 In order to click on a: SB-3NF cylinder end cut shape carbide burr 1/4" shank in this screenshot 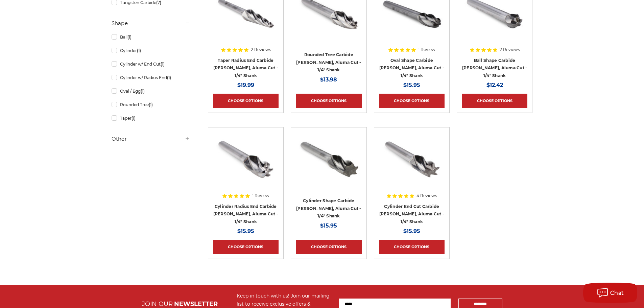, I will do `click(412, 175)`.